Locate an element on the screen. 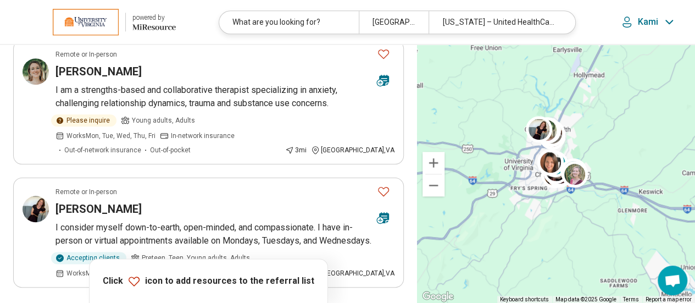 The height and width of the screenshot is (303, 695). div: Please inquire is located at coordinates (84, 120).